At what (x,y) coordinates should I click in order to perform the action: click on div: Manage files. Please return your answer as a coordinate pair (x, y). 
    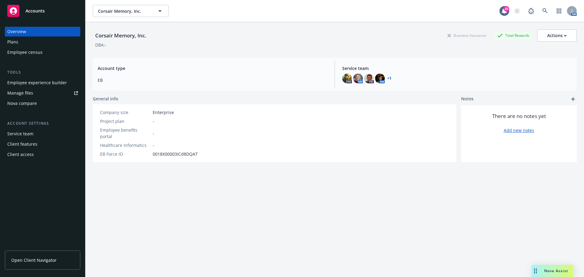
    Looking at the image, I should click on (20, 93).